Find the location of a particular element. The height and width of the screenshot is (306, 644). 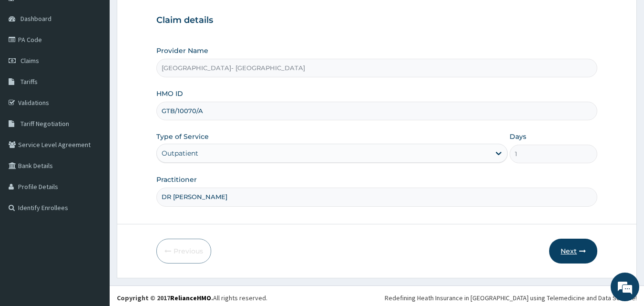

button: Next is located at coordinates (573, 251).